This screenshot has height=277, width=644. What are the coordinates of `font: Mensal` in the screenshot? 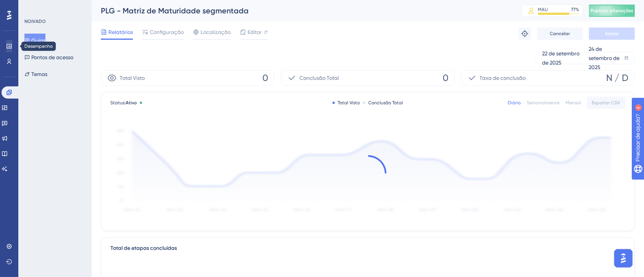 It's located at (573, 103).